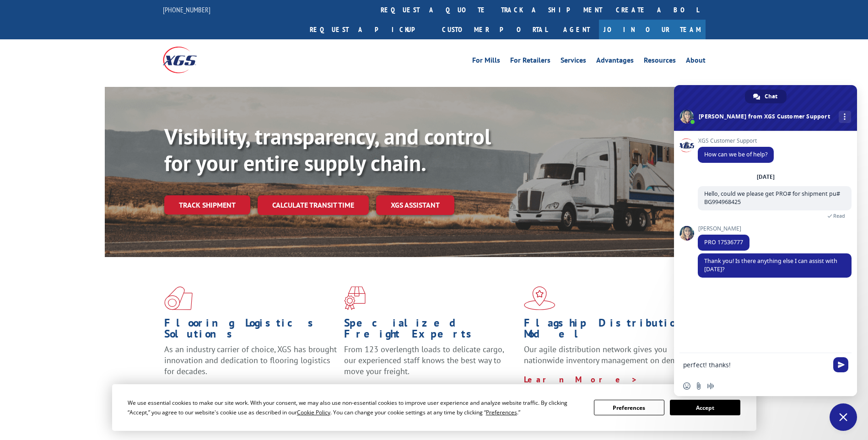 The width and height of the screenshot is (868, 440). I want to click on span: How can we be of help?, so click(735, 154).